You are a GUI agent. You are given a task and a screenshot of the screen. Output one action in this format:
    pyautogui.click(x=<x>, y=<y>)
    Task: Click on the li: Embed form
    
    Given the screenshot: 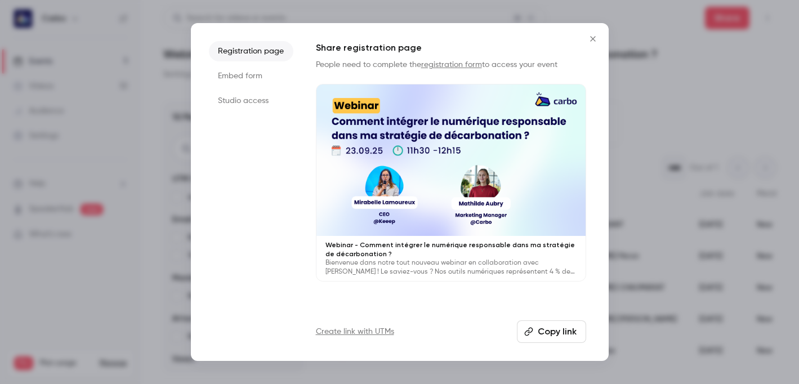 What is the action you would take?
    pyautogui.click(x=251, y=76)
    